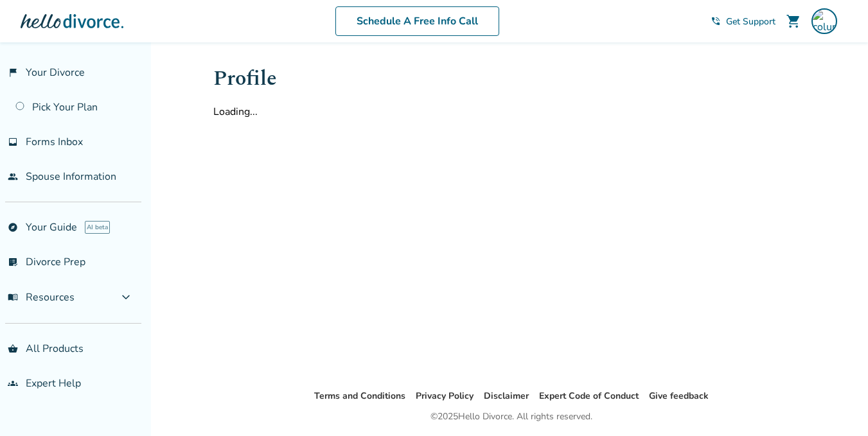 Image resolution: width=868 pixels, height=436 pixels. I want to click on span: shopping_basket, so click(13, 349).